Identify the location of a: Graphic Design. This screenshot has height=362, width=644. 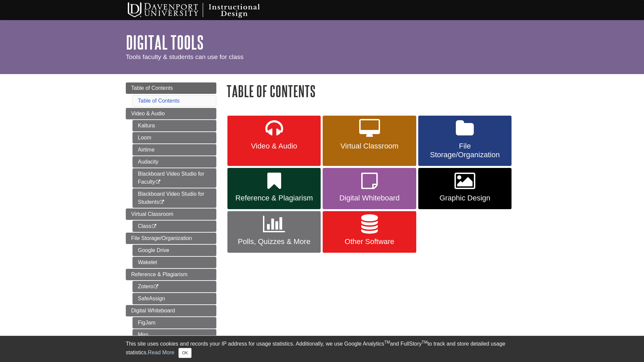
(465, 189).